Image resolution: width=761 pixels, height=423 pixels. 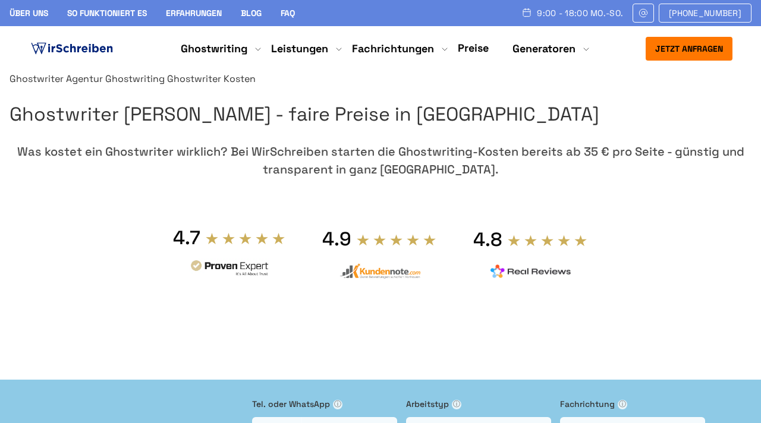 What do you see at coordinates (194, 13) in the screenshot?
I see `a: Erfahrungen` at bounding box center [194, 13].